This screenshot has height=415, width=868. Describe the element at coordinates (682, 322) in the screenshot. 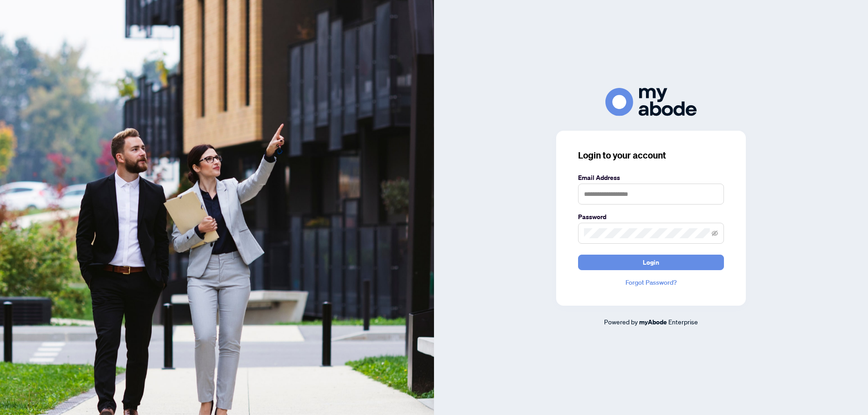

I see `span: Enterprise` at that location.